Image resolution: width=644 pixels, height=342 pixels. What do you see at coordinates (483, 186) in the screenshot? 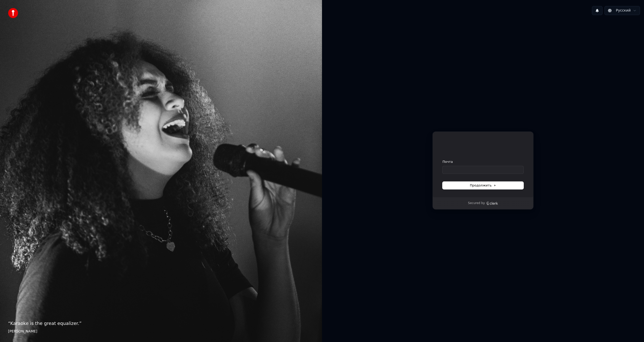
I see `span: Продолжить` at bounding box center [483, 186].